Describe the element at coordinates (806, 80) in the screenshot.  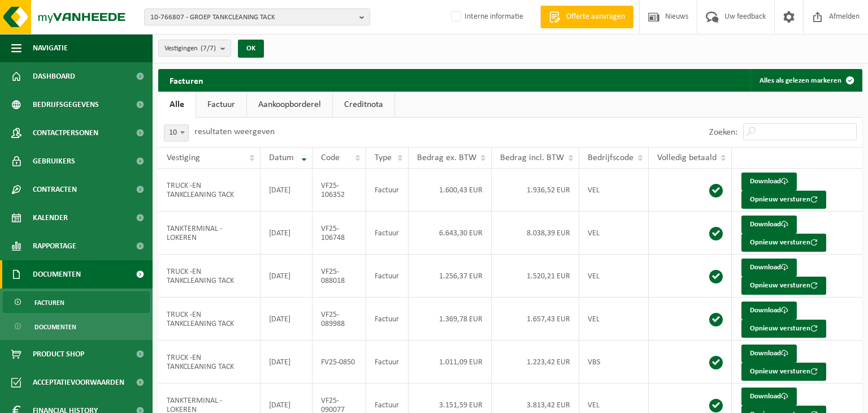
I see `button: Alles als gelezen markeren` at that location.